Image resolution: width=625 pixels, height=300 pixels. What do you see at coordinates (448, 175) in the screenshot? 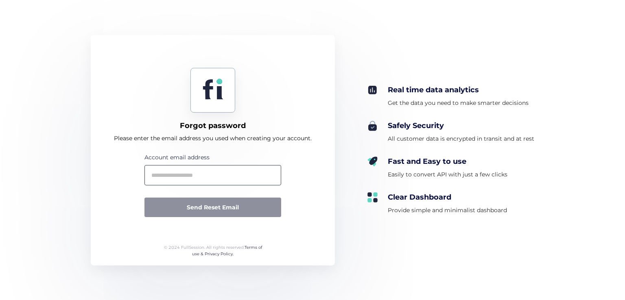
I see `div: Easily to convert API with just a few clicks` at bounding box center [448, 175].